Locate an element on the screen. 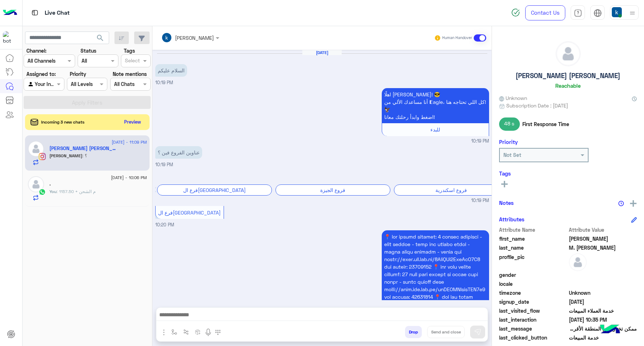 This screenshot has width=644, height=346. span: last_clicked_button is located at coordinates (534, 337).